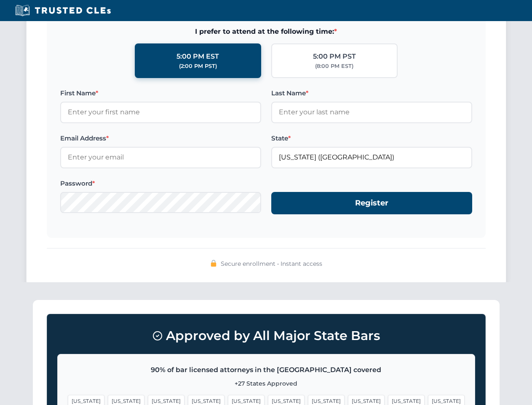 This screenshot has height=405, width=532. Describe the element at coordinates (198, 66) in the screenshot. I see `div: (2:00 PM PST)` at that location.